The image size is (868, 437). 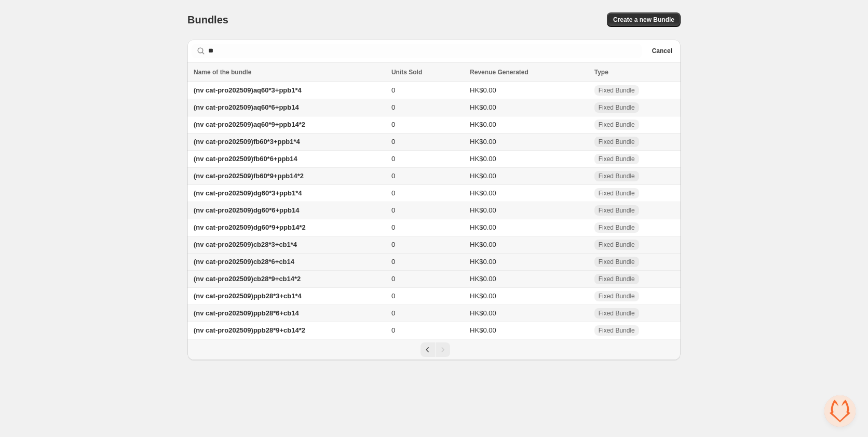 What do you see at coordinates (249, 330) in the screenshot?
I see `span: (nv cat-pro202509)ppb28*9+cb14*2` at bounding box center [249, 330].